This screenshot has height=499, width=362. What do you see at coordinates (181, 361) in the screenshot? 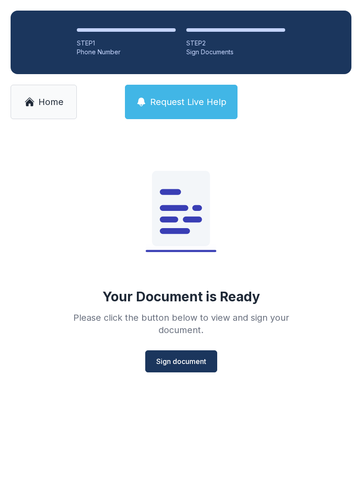
I see `span: Sign document` at bounding box center [181, 361].